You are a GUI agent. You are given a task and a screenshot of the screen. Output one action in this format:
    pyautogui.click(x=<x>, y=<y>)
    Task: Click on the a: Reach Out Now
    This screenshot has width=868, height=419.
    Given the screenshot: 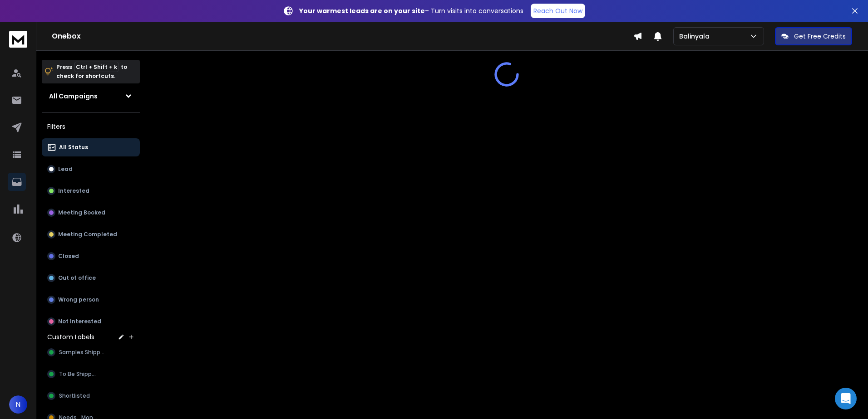 What is the action you would take?
    pyautogui.click(x=558, y=11)
    